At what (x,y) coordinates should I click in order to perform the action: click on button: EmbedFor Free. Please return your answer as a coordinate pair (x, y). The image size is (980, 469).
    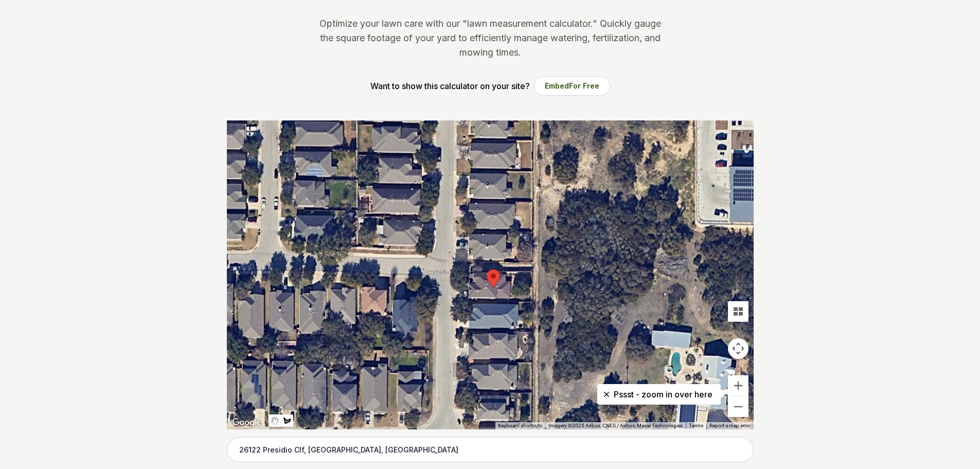
    Looking at the image, I should click on (572, 86).